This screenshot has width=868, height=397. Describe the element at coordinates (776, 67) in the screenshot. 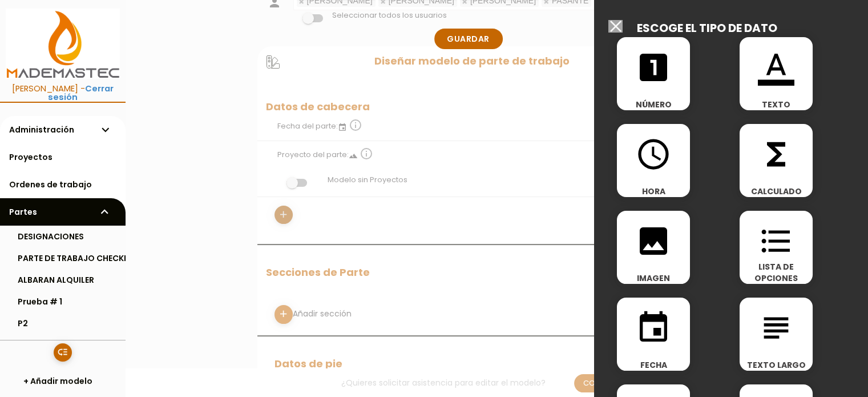

I see `i: format_color_text` at that location.